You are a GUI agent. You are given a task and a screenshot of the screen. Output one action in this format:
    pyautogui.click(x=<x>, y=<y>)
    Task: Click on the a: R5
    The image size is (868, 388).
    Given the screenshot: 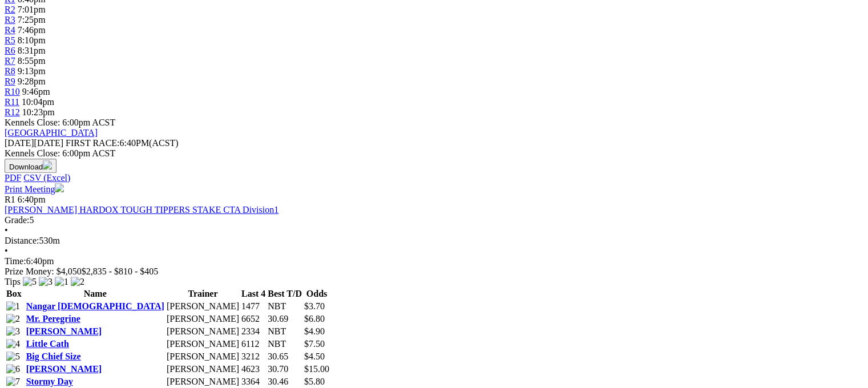 What is the action you would take?
    pyautogui.click(x=10, y=40)
    